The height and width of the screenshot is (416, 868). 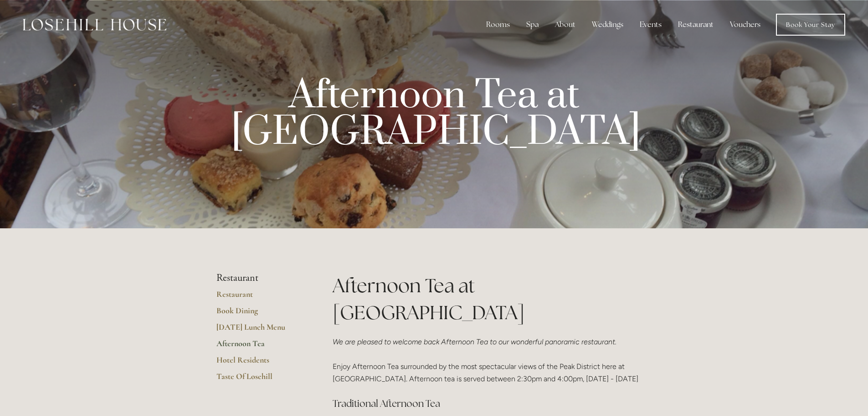 I want to click on li: Restaurant, so click(x=260, y=278).